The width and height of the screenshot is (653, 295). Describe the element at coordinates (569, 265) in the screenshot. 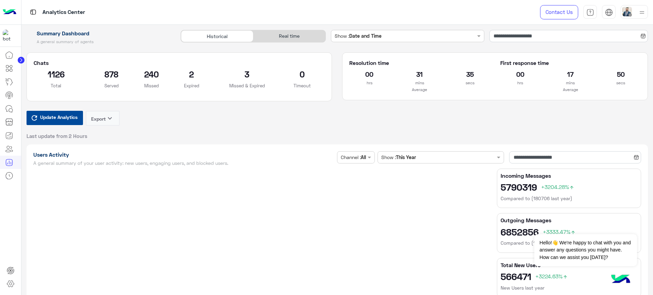

I see `h5: Total New Users` at that location.